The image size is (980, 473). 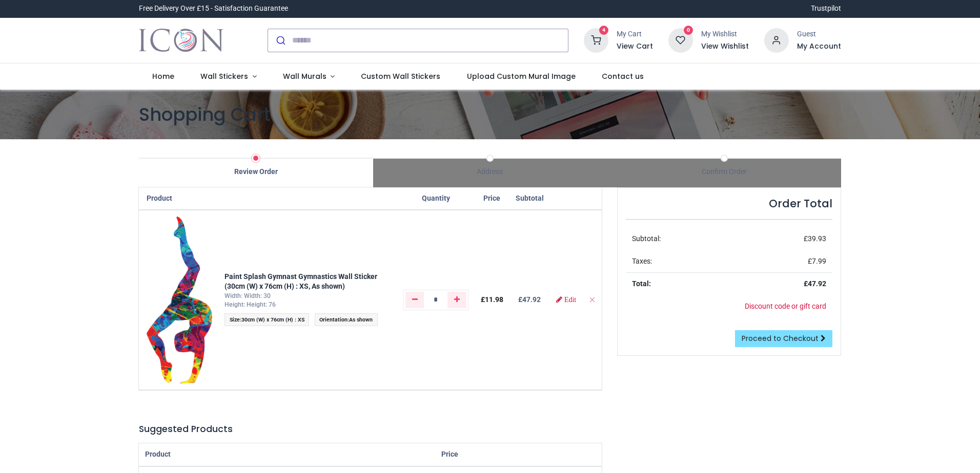 What do you see at coordinates (725, 47) in the screenshot?
I see `h6: View Wishlist` at bounding box center [725, 47].